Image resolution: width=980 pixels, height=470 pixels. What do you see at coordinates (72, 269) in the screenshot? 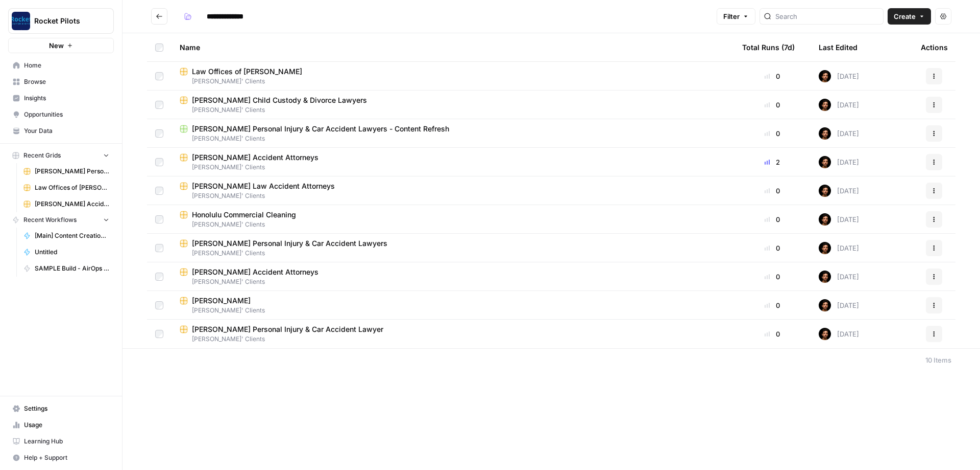
I see `span: SAMPLE Build - AirOps (week 1 - FAQs)` at bounding box center [72, 269].